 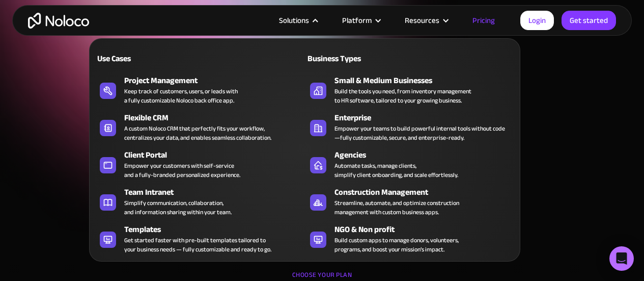 What do you see at coordinates (200, 164) in the screenshot?
I see `a: Client PortalEmpower your customers with self-serviceand a fully-branded personalized experience.` at bounding box center [200, 164].